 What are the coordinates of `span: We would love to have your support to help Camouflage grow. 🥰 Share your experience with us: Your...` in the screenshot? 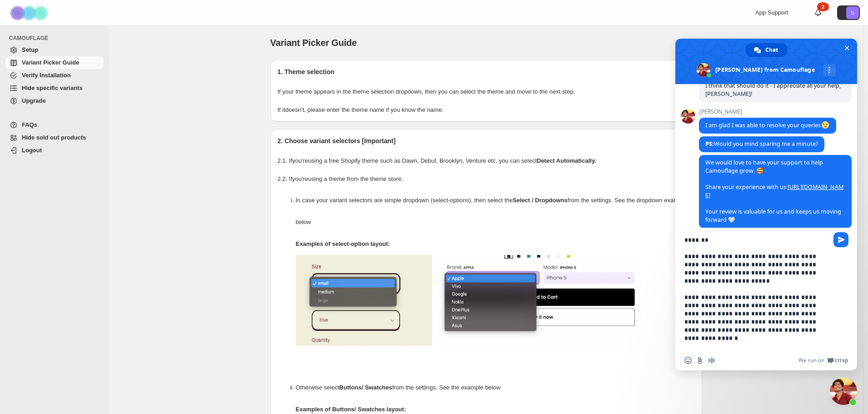 It's located at (774, 191).